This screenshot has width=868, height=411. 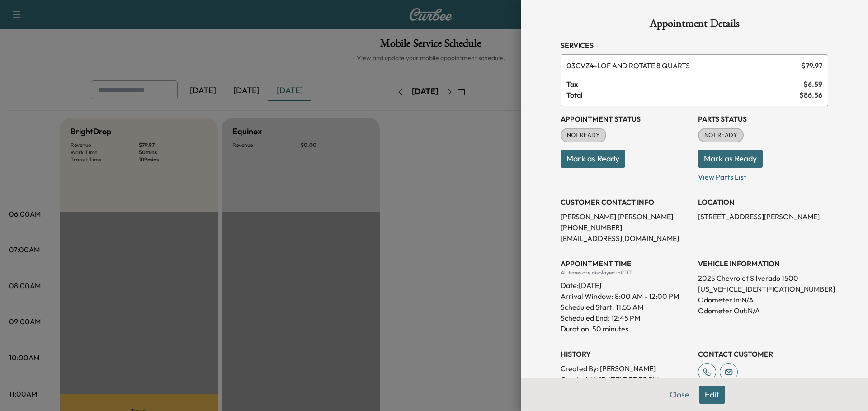 What do you see at coordinates (712, 395) in the screenshot?
I see `button: Edit` at bounding box center [712, 395].